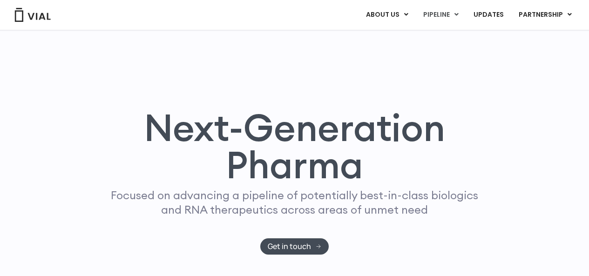 The width and height of the screenshot is (589, 276). Describe the element at coordinates (295, 146) in the screenshot. I see `h1: Next-Generation Pharma` at that location.